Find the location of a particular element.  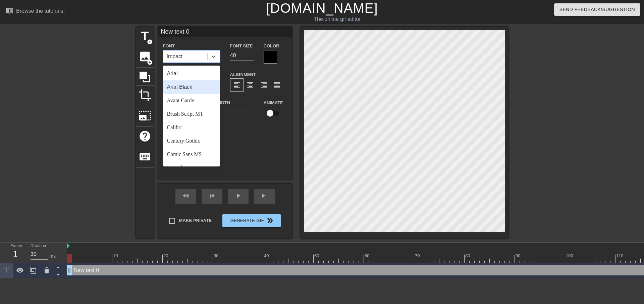

div: Century Gothic is located at coordinates (191, 141).